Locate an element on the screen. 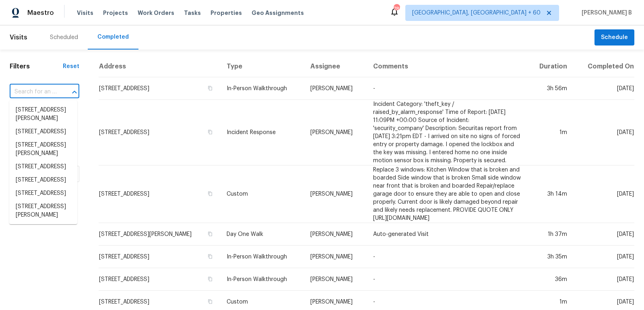 The width and height of the screenshot is (644, 310). th: Comments is located at coordinates (447, 67).